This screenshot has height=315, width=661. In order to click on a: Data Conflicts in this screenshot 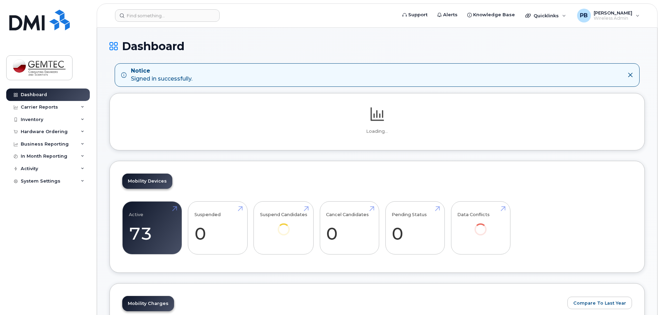, I will do `click(480, 224)`.